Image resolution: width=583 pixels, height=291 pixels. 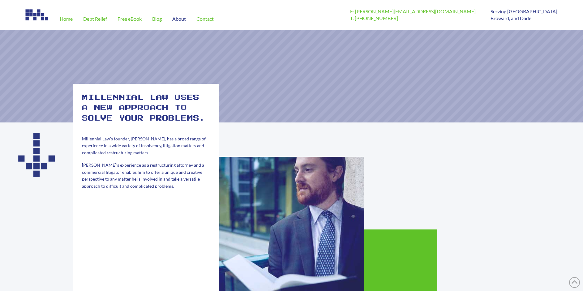 I want to click on a: About, so click(x=179, y=19).